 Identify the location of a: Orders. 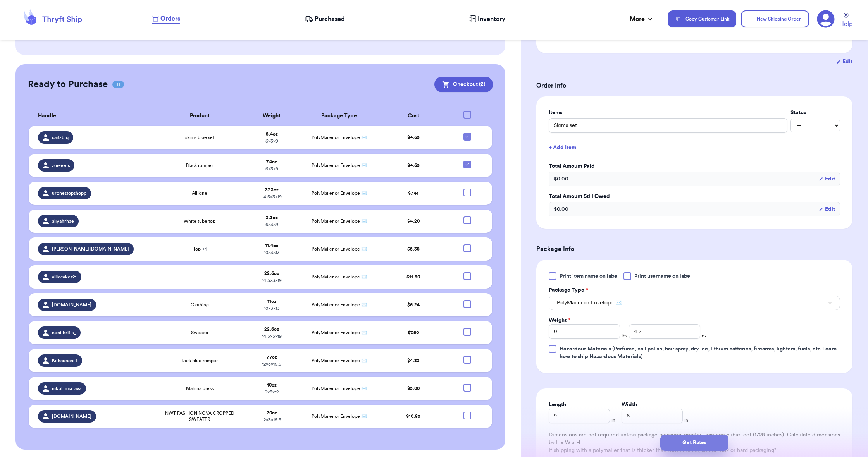
(166, 19).